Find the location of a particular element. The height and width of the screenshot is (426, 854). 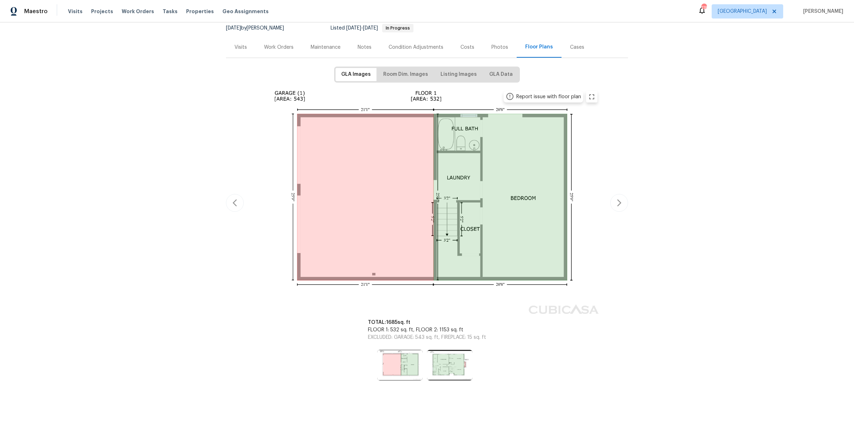

span: In Progress is located at coordinates (398, 28).